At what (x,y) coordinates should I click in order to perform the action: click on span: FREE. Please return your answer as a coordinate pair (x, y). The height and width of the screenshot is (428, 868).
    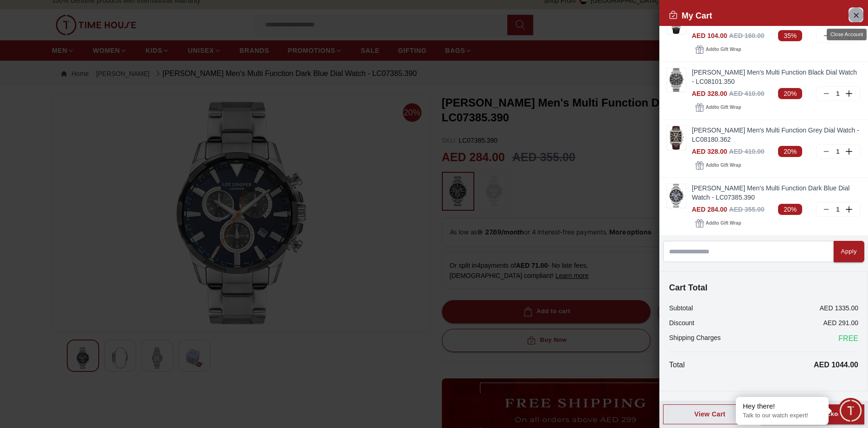
    Looking at the image, I should click on (848, 338).